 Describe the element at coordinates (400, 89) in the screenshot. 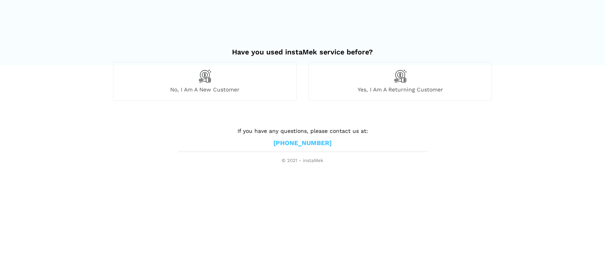

I see `span: Yes, I am a returning customer` at that location.